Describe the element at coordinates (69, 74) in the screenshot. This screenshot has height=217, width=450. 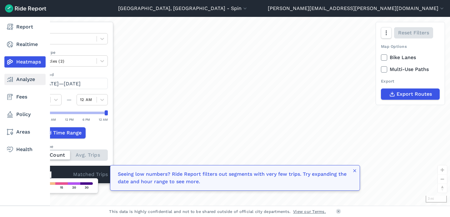
I see `label: Data Period` at that location.